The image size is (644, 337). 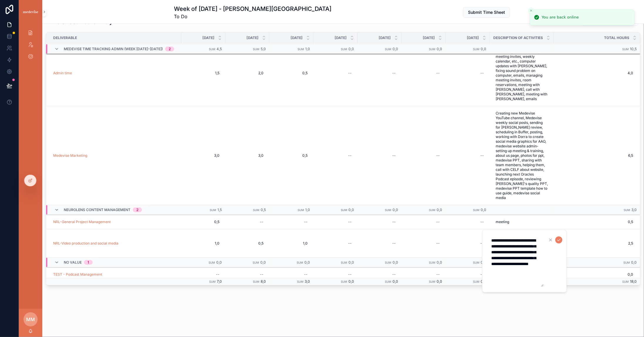 I want to click on span: Submit Time Sheet, so click(x=486, y=12).